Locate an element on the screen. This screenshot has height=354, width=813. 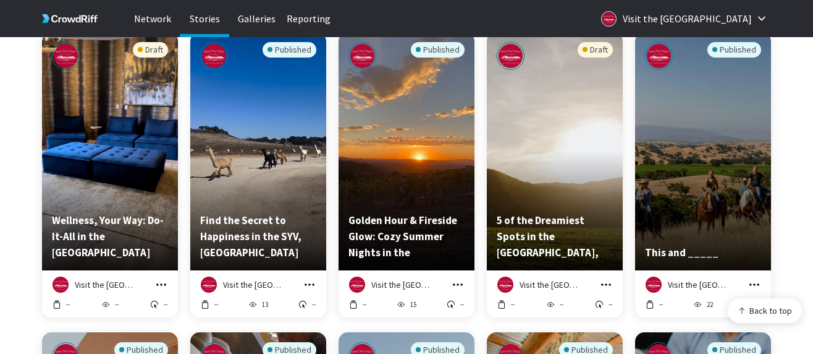
p: Golden Hour & Fireside Glow: Cozy Summer Nights in the Santa Ynez Valley is located at coordinates (407, 236).